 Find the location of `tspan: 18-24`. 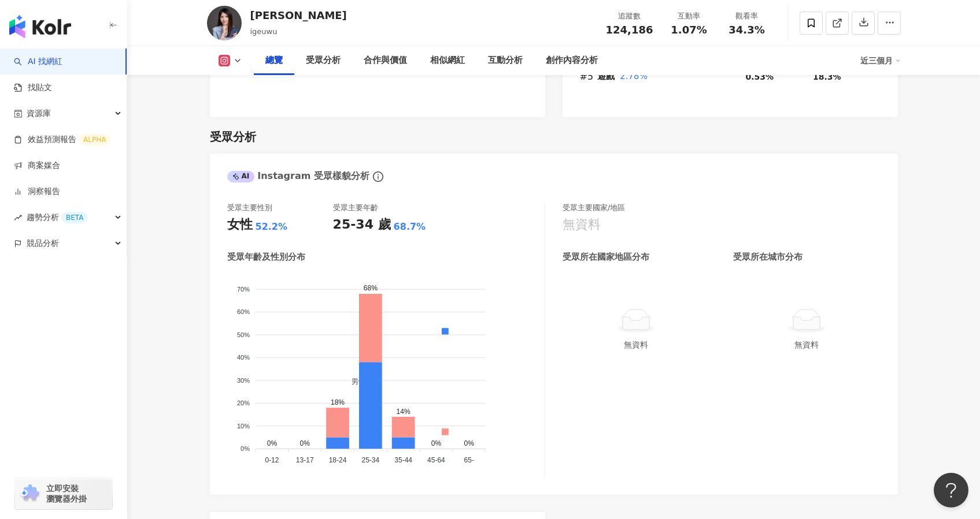

tspan: 18-24 is located at coordinates (337, 460).